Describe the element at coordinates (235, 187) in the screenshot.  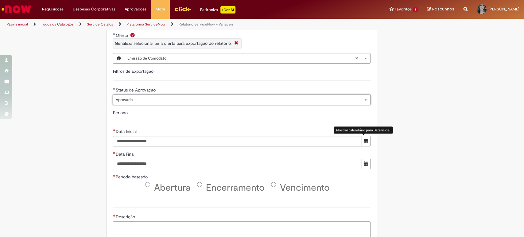
I see `span: Encerramento` at that location.